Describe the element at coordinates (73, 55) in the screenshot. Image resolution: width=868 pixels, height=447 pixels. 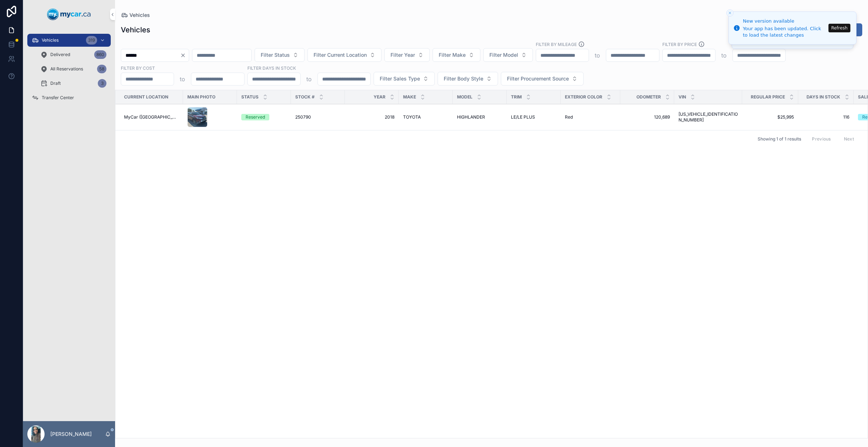
I see `a: Delivered860` at that location.